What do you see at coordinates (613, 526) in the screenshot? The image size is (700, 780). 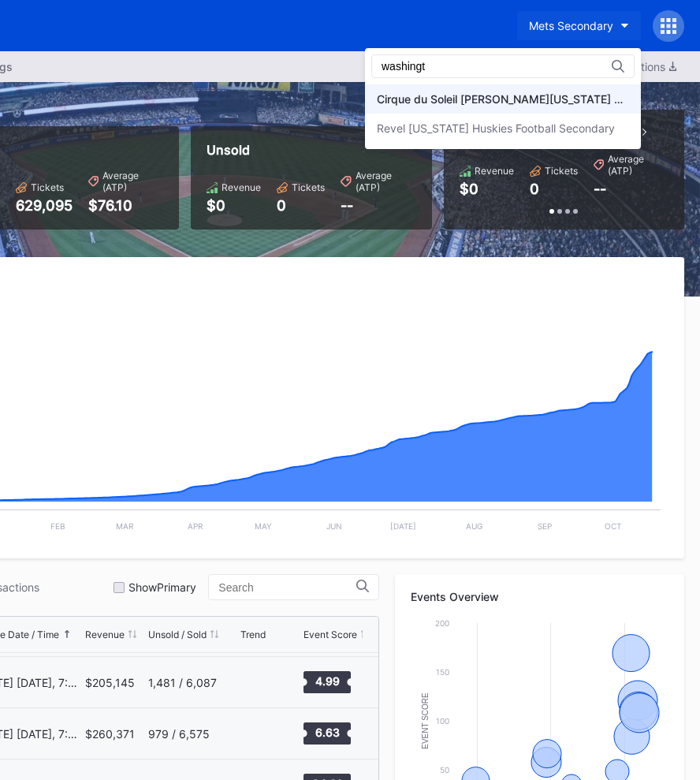 I see `text: Oct` at bounding box center [613, 526].